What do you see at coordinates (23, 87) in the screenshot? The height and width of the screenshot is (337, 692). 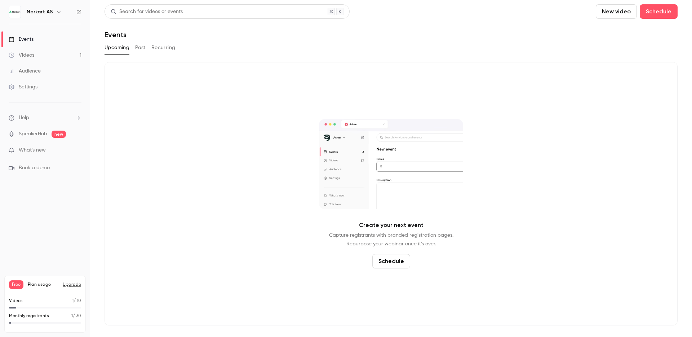 I see `div: Settings` at bounding box center [23, 87].